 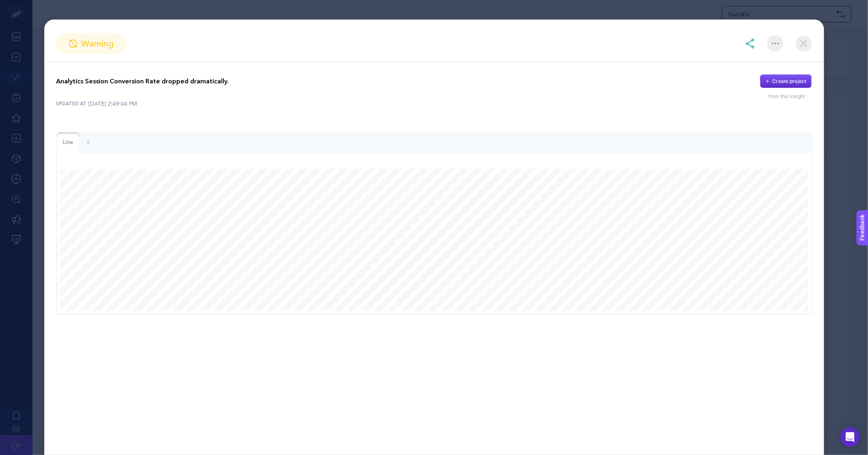 What do you see at coordinates (790, 97) in the screenshot?
I see `div: from this insight` at bounding box center [790, 97].